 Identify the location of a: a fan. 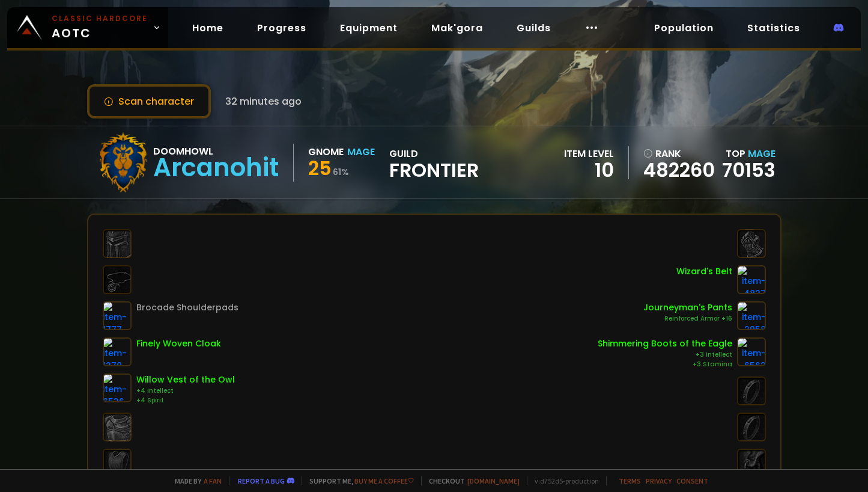
(213, 481).